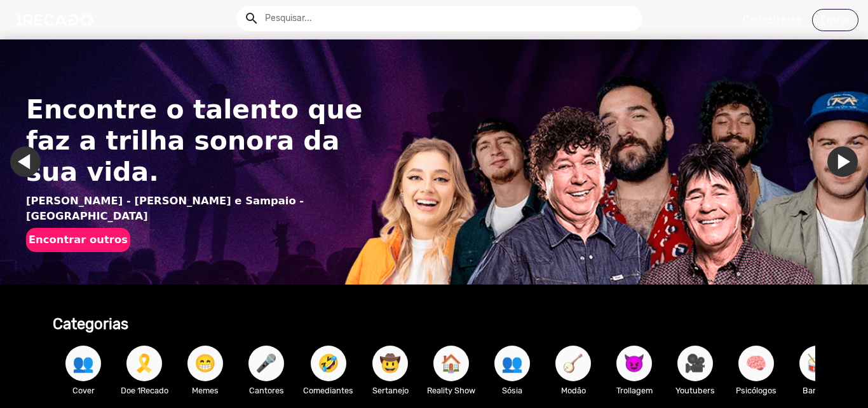 The image size is (868, 408). What do you see at coordinates (448, 19) in the screenshot?
I see `input: Pesquisar...` at bounding box center [448, 19].